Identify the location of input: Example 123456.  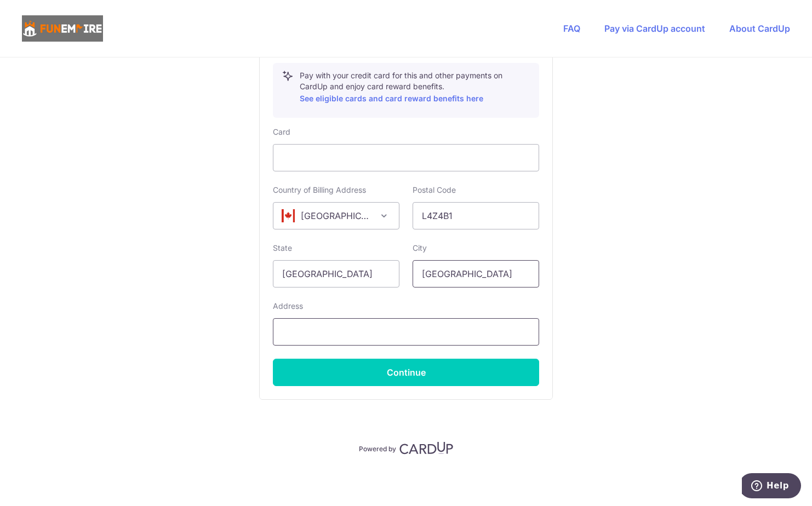
(475, 216).